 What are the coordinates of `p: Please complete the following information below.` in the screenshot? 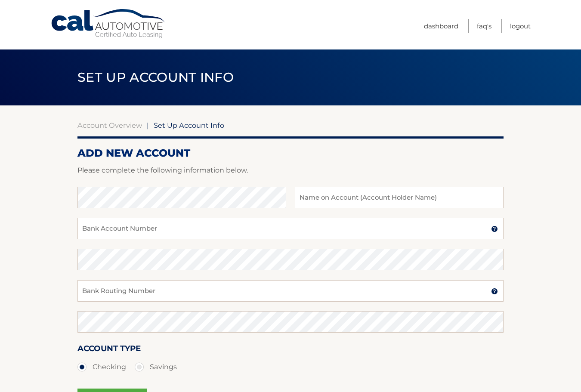 It's located at (290, 170).